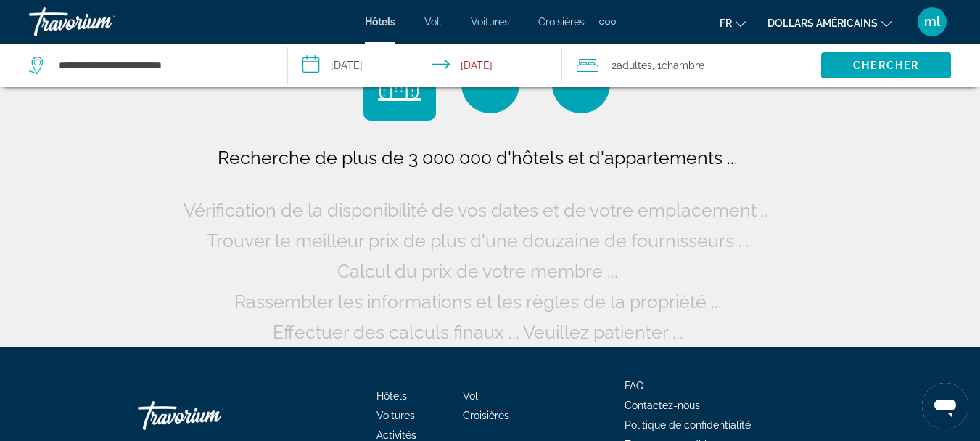 Image resolution: width=980 pixels, height=441 pixels. What do you see at coordinates (634, 386) in the screenshot?
I see `a: FAQ` at bounding box center [634, 386].